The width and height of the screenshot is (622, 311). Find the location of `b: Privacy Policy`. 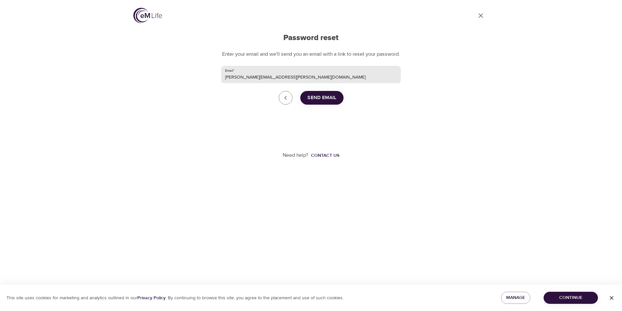

b: Privacy Policy is located at coordinates (151, 298).